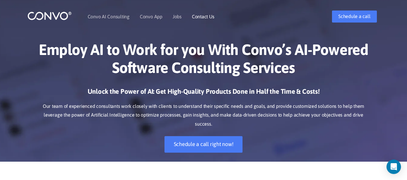 The height and width of the screenshot is (180, 407). Describe the element at coordinates (204, 116) in the screenshot. I see `p: Our team of experienced consultants work closely with clients to understand their specific needs ...` at that location.